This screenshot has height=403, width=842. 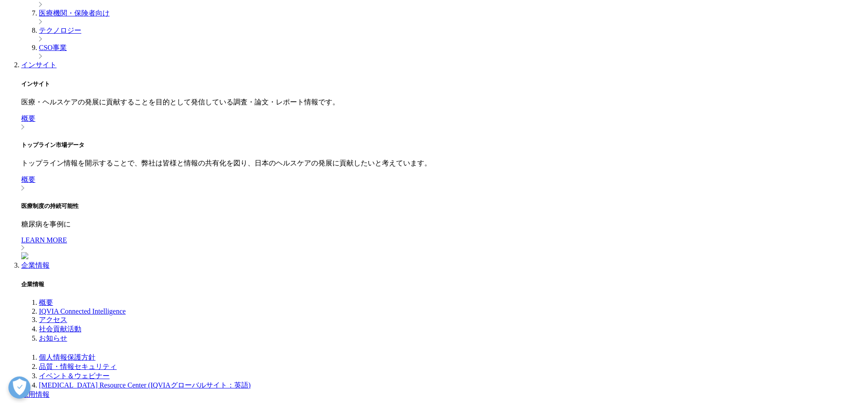 I want to click on a: 採用情報, so click(x=35, y=394).